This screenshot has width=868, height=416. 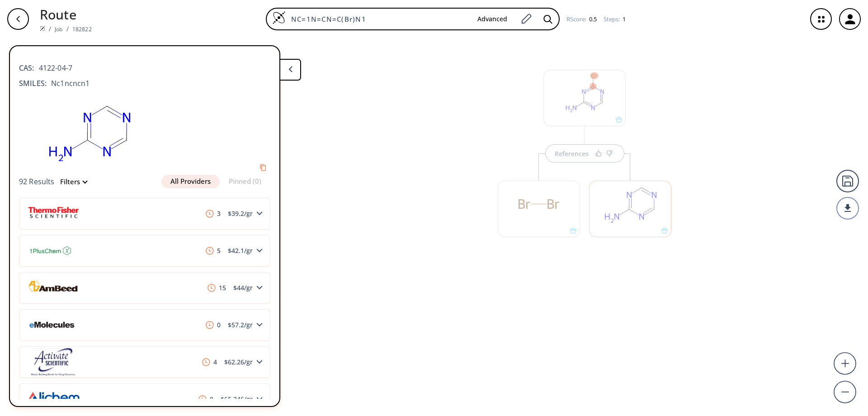 What do you see at coordinates (240, 325) in the screenshot?
I see `span: $ 57.2 /gr` at bounding box center [240, 325].